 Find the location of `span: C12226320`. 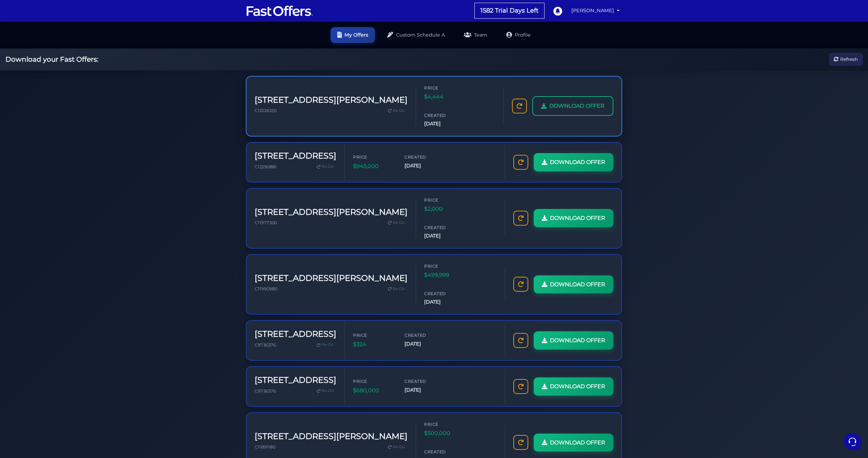

span: C12226320 is located at coordinates (265, 110).